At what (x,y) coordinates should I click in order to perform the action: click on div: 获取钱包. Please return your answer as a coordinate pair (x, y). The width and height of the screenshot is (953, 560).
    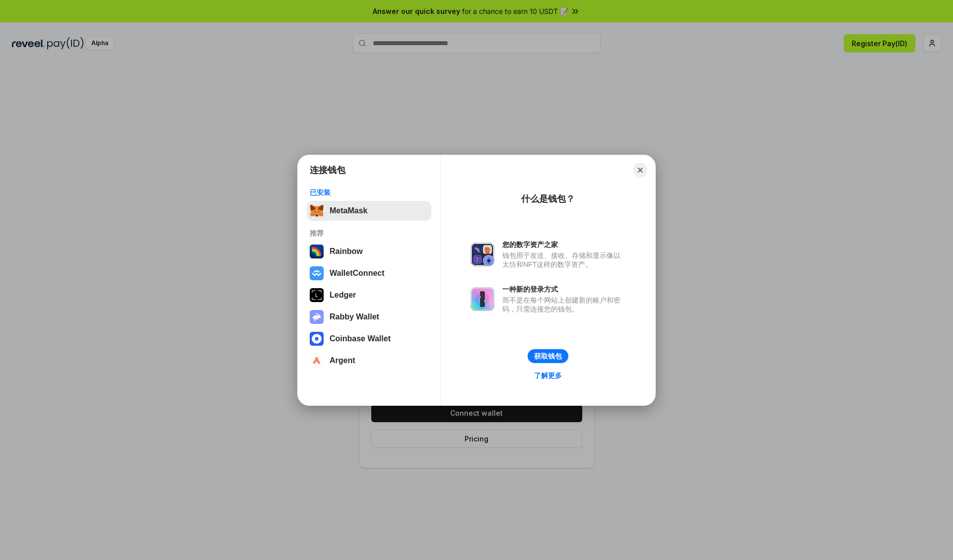
    Looking at the image, I should click on (548, 356).